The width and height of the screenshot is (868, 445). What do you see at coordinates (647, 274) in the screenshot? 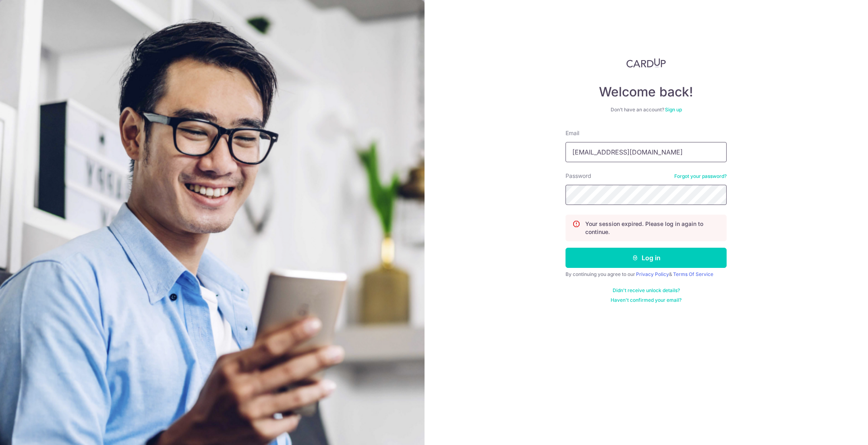
I see `div: By continuing you agree to our &` at bounding box center [647, 274].